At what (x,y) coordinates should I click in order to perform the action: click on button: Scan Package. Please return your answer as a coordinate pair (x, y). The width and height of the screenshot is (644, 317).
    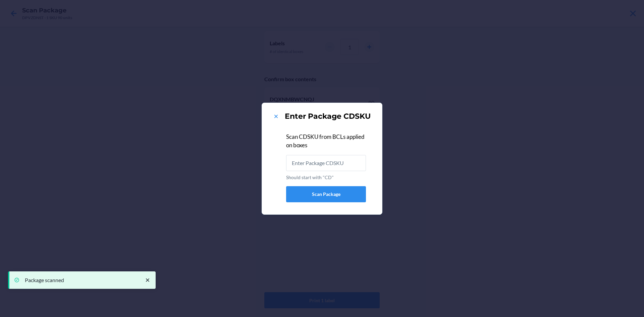
    Looking at the image, I should click on (326, 194).